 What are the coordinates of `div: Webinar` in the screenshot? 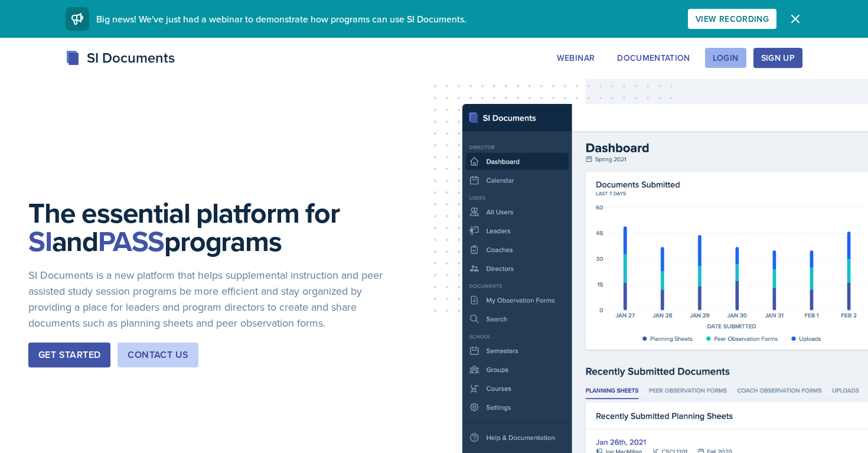 It's located at (576, 58).